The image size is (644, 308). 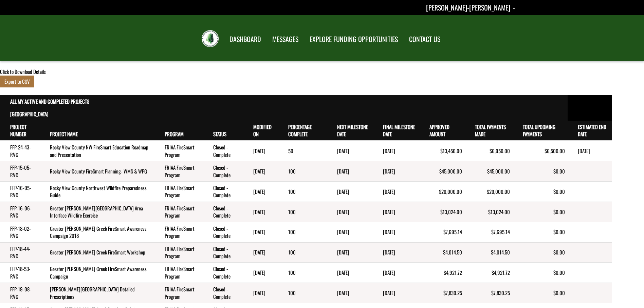 I want to click on td: Aug-11-2025, so click(x=261, y=151).